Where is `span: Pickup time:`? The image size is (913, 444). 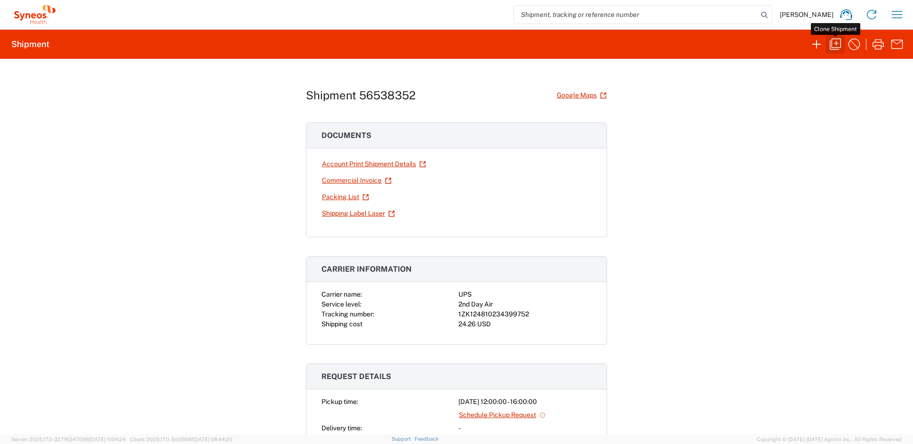 span: Pickup time: is located at coordinates (340, 401).